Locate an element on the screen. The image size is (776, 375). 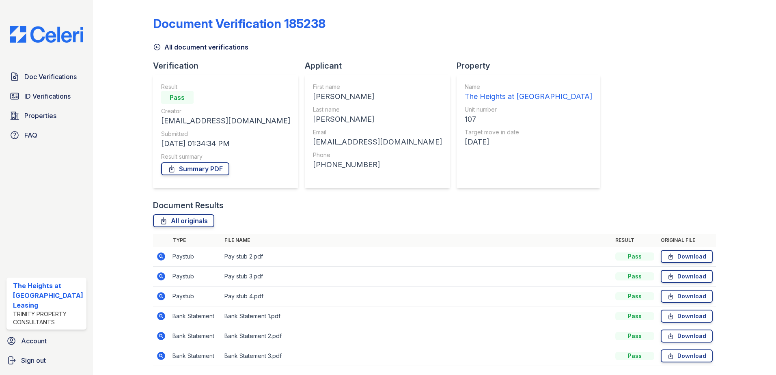
span: ID Verifications is located at coordinates (47, 96).